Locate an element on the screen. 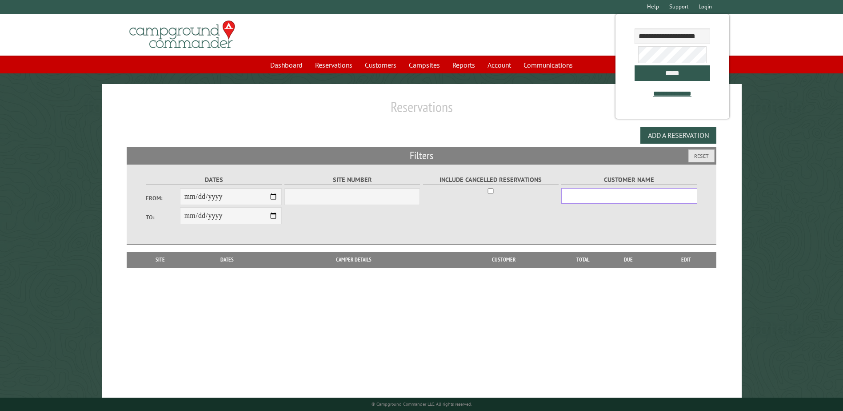 The image size is (843, 411). a: Reservations is located at coordinates (334, 65).